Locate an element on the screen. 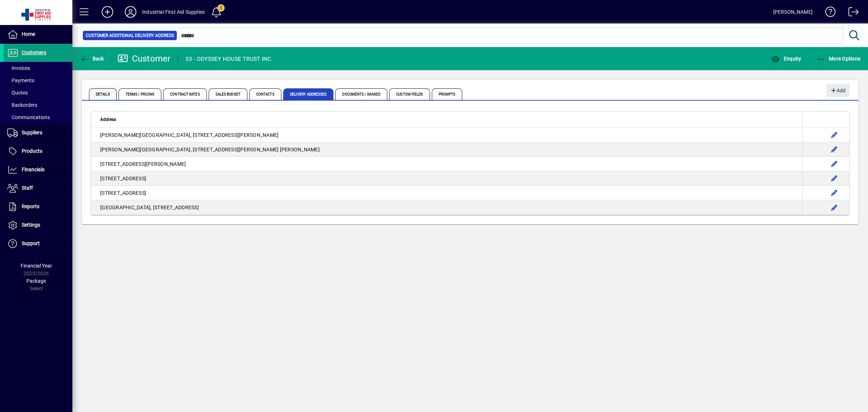  span: Communications is located at coordinates (28, 117).